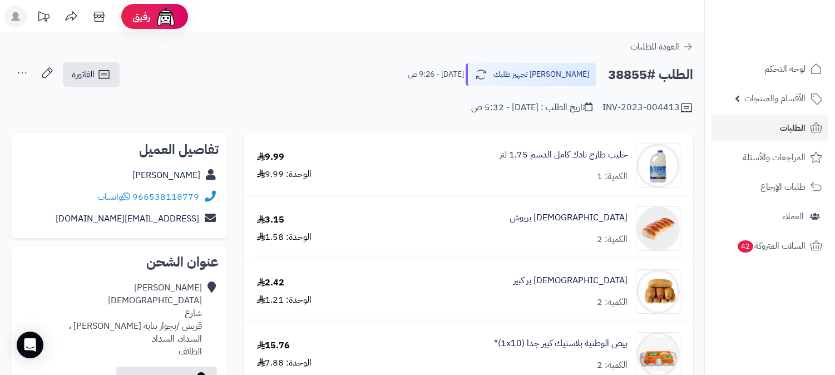  Describe the element at coordinates (793, 217) in the screenshot. I see `span: العملاء` at that location.